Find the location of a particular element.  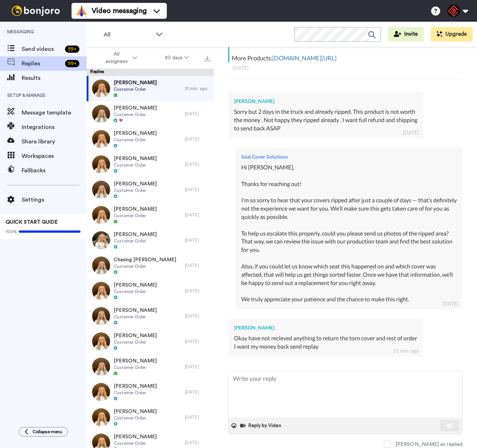

div: Sorry but 2 days in the truck and already ripped. This product is not worth the money . Not happy... is located at coordinates (325, 120).